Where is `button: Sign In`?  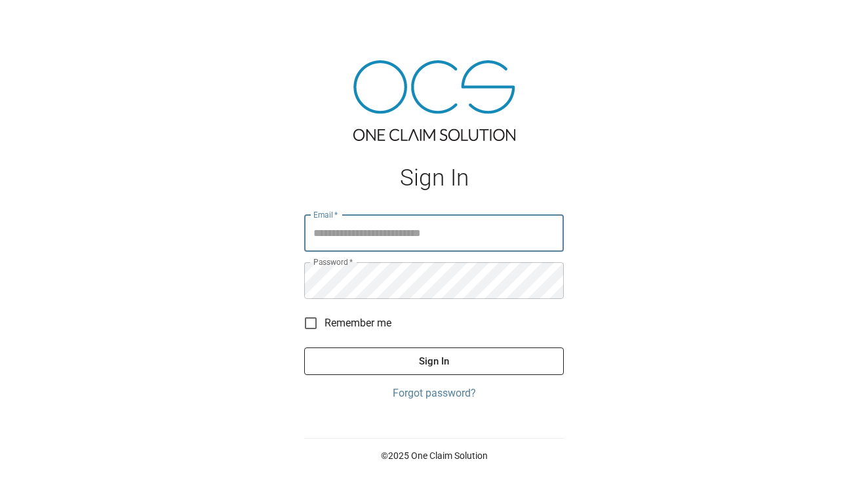
button: Sign In is located at coordinates (434, 361).